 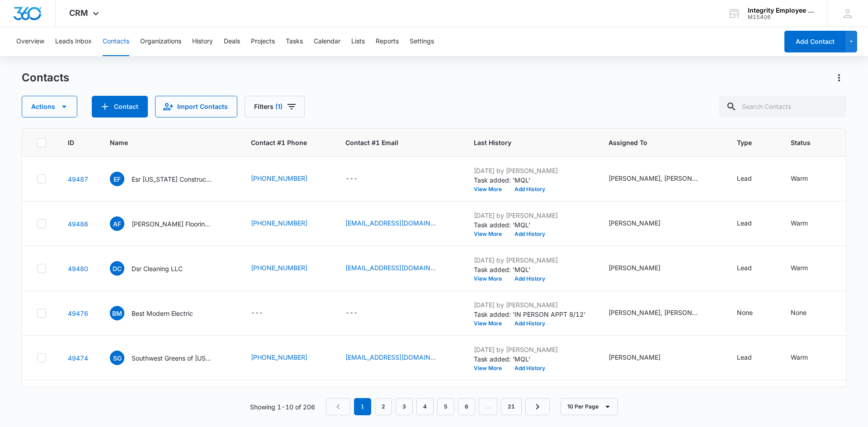 What do you see at coordinates (78, 269) in the screenshot?
I see `a: Navigate to contact details page for Dsr Cleaning LLC` at bounding box center [78, 269].